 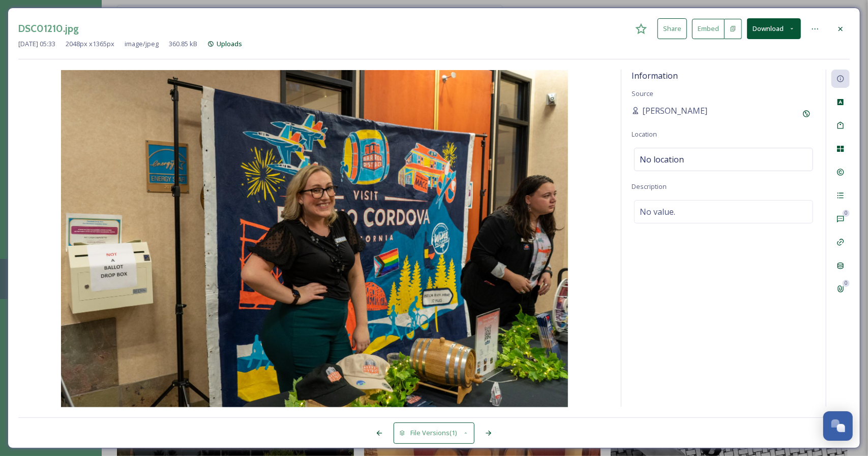 What do you see at coordinates (658, 212) in the screenshot?
I see `span: No value.` at bounding box center [658, 212].